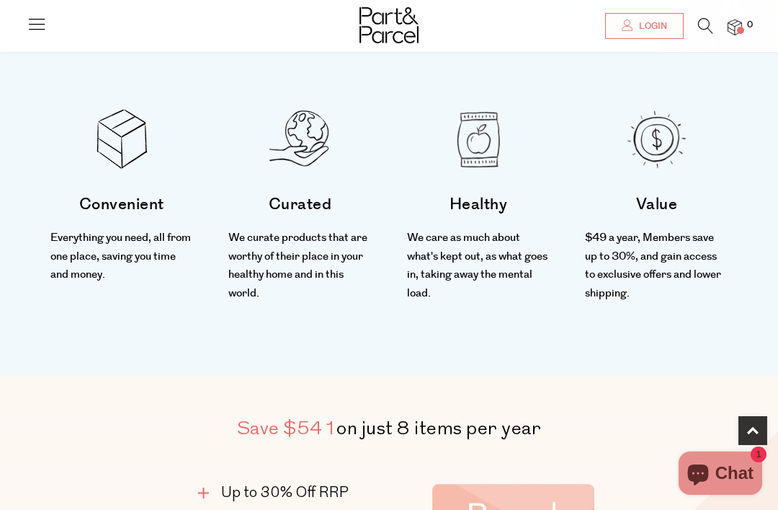  What do you see at coordinates (287, 428) in the screenshot?
I see `span: Save $541` at bounding box center [287, 428].